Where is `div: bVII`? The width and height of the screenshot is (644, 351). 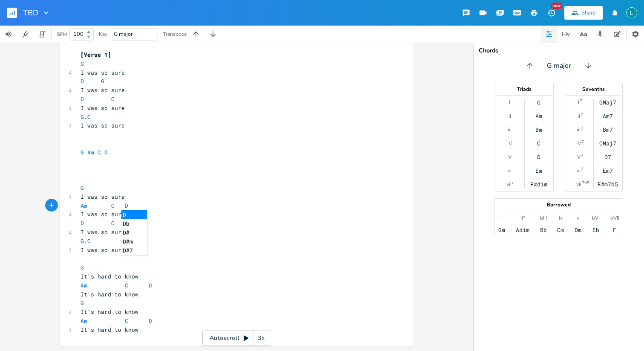
div: bVII is located at coordinates (615, 218).